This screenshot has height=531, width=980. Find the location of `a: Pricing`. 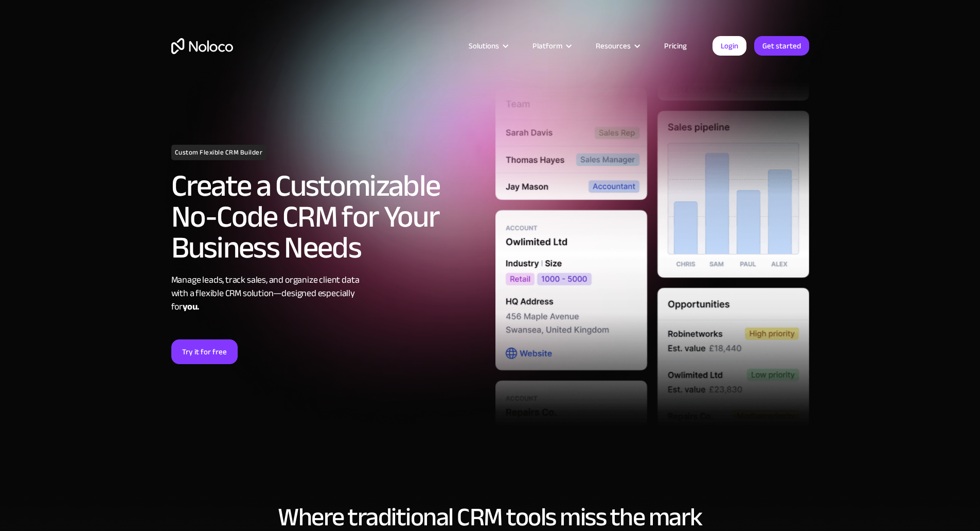

a: Pricing is located at coordinates (675, 46).